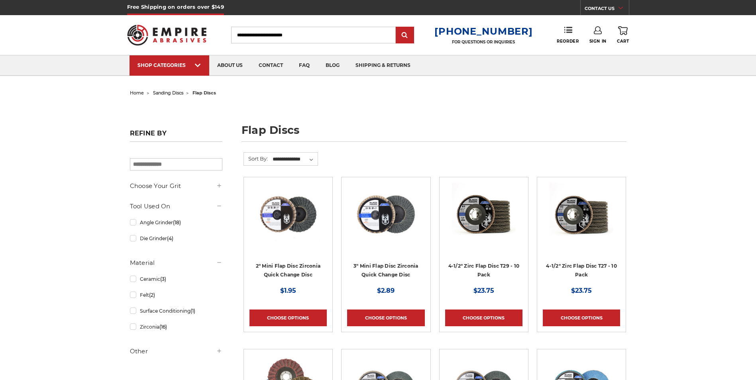 The image size is (756, 380). What do you see at coordinates (623, 41) in the screenshot?
I see `span: Cart` at bounding box center [623, 41].